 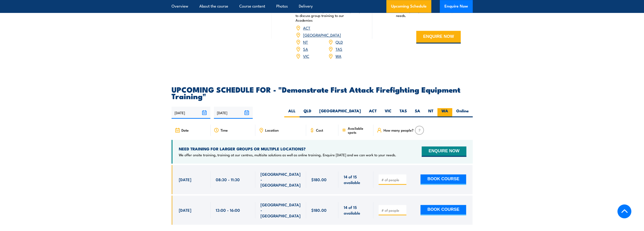 I want to click on span: Available spots, so click(x=359, y=130).